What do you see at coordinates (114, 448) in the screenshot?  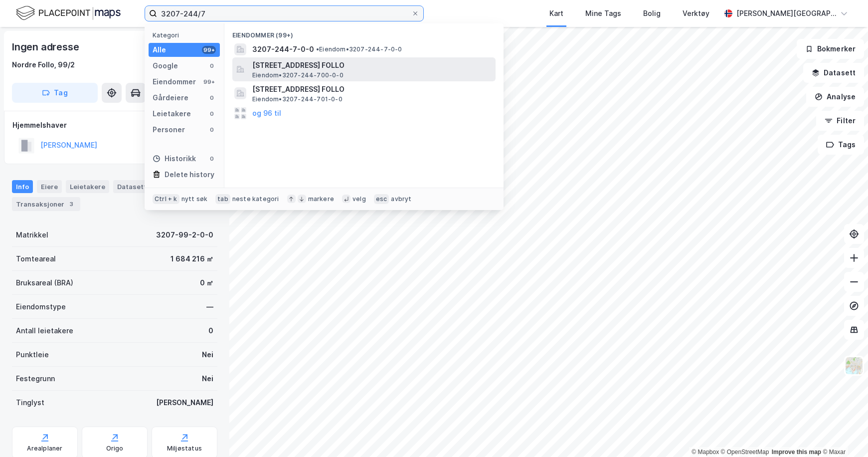 I see `div: Origo` at bounding box center [114, 448].